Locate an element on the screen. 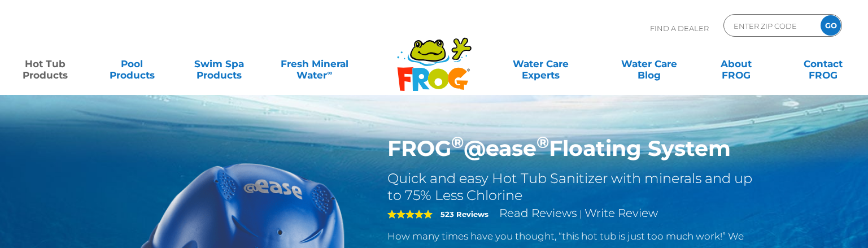 This screenshot has width=868, height=248. strong: 523 Reviews is located at coordinates (464, 214).